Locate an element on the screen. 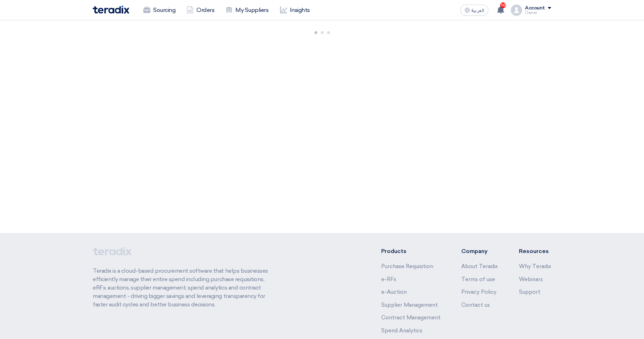  button: العربية is located at coordinates (474, 10).